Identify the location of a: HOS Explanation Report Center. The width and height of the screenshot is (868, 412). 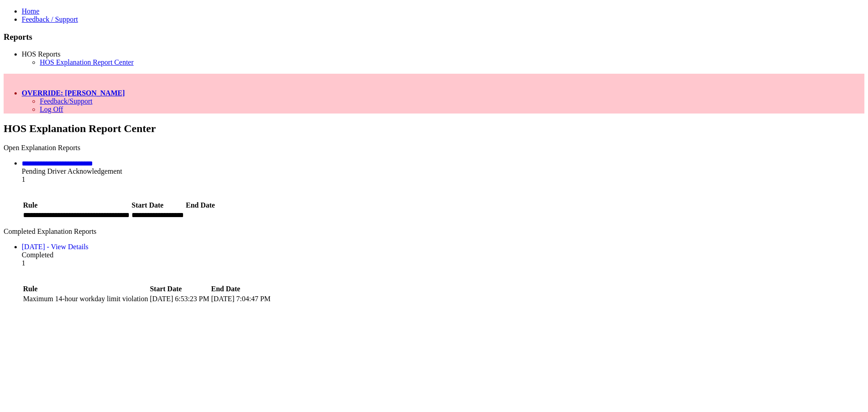
(87, 62).